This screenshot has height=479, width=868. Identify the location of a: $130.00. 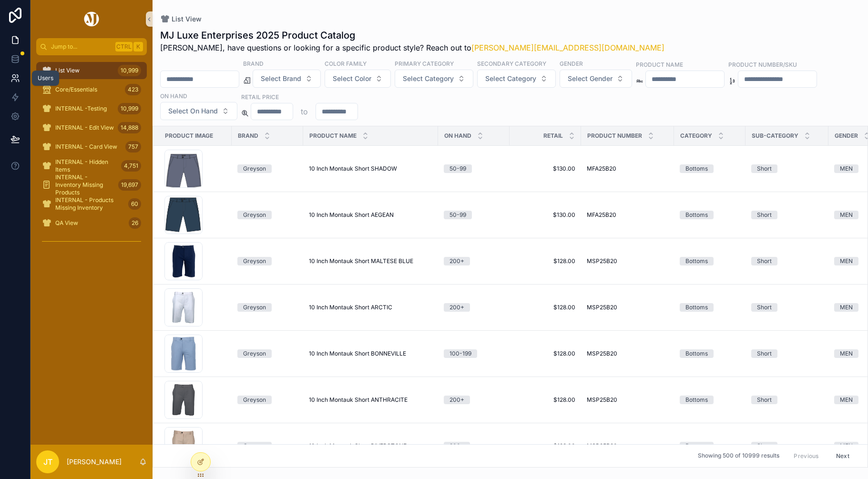
(545, 216).